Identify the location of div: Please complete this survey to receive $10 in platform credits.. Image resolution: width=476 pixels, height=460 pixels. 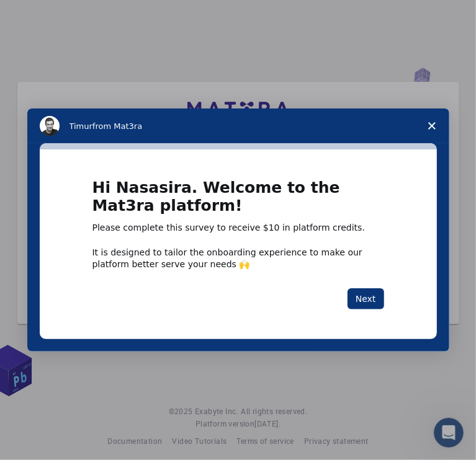
(238, 229).